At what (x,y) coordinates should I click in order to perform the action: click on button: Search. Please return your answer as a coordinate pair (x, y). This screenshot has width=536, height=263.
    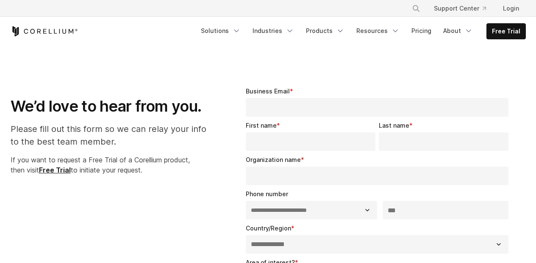
    Looking at the image, I should click on (416, 8).